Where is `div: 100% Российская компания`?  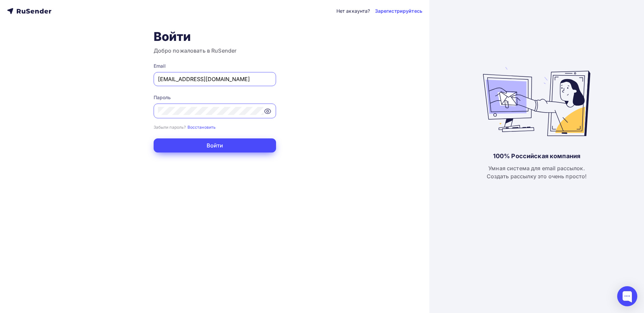 div: 100% Российская компания is located at coordinates (537, 156).